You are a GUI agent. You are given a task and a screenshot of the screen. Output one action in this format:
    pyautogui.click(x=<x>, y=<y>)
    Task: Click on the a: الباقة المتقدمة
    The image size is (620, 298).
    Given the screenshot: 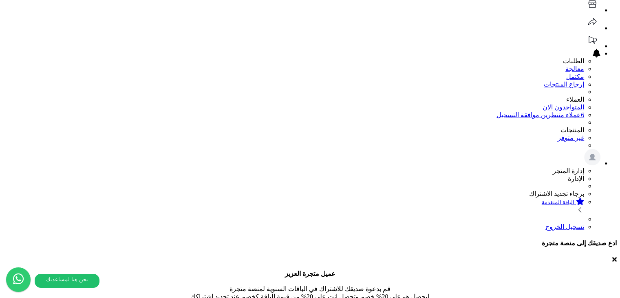 What is the action you would take?
    pyautogui.click(x=293, y=206)
    